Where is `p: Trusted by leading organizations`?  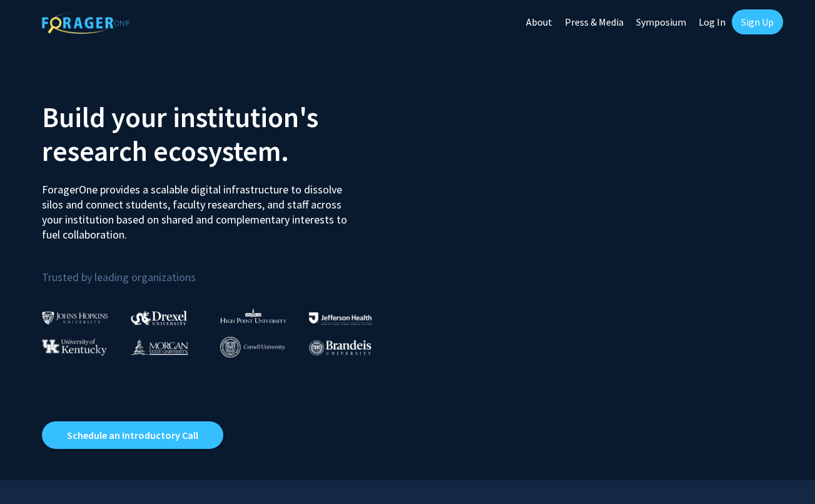 p: Trusted by leading organizations is located at coordinates (220, 269).